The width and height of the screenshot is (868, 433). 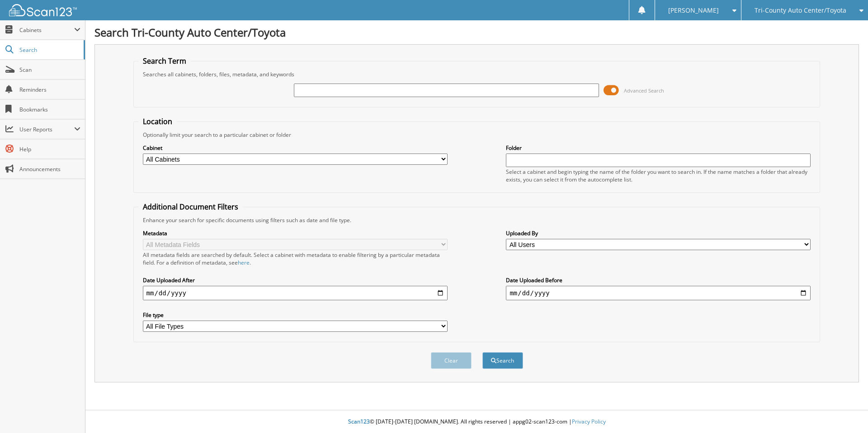 I want to click on div: Enhance your search for specific documents using filters such as date and file type., so click(x=477, y=220).